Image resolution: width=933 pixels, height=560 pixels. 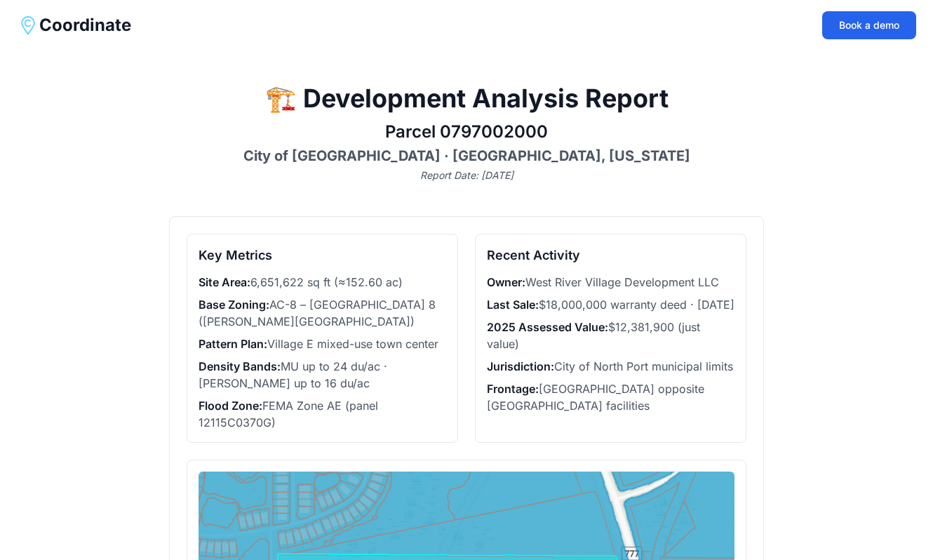 What do you see at coordinates (513, 388) in the screenshot?
I see `span: Frontage:` at bounding box center [513, 388].